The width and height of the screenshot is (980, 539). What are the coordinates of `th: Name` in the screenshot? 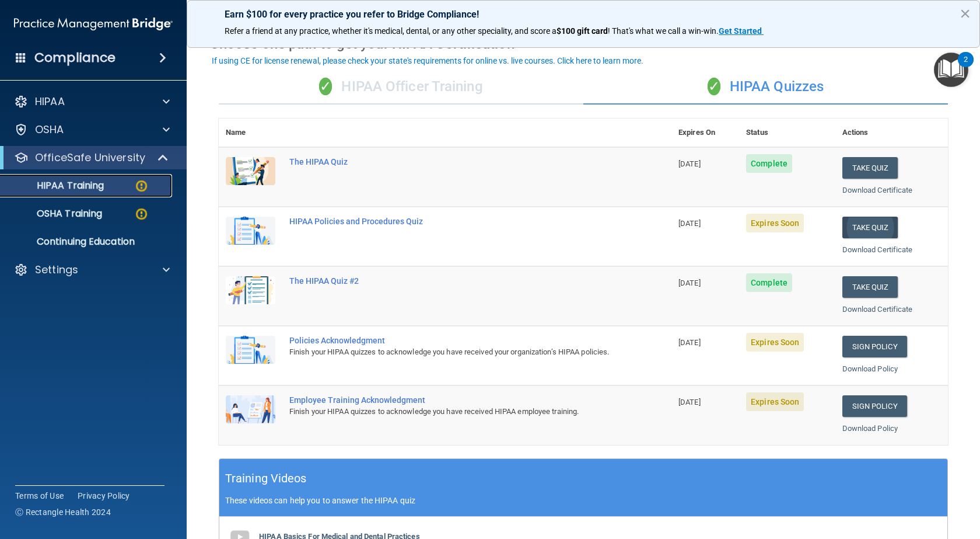 It's located at (250, 132).